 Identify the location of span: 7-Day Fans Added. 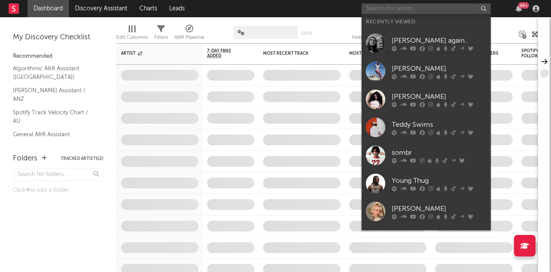
(224, 53).